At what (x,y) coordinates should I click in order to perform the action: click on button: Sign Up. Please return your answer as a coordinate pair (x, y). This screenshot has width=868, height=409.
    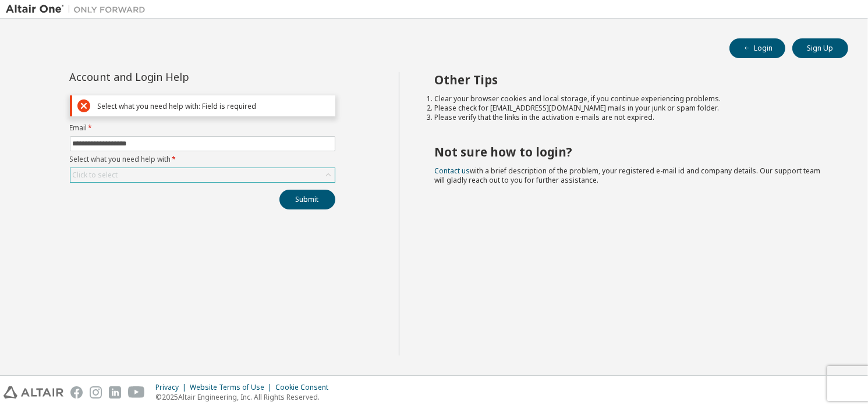
    Looking at the image, I should click on (820, 49).